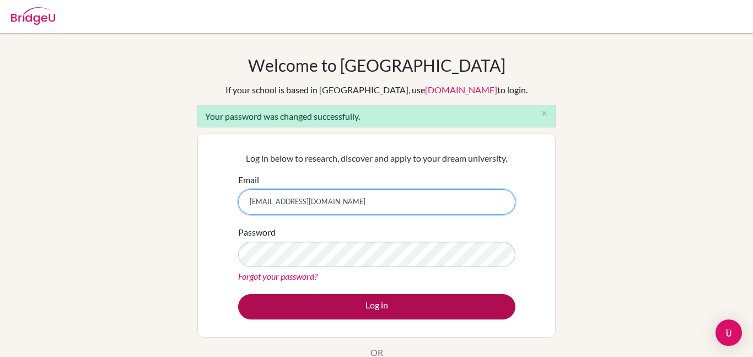 This screenshot has width=753, height=357. Describe the element at coordinates (249, 180) in the screenshot. I see `label: Email` at that location.